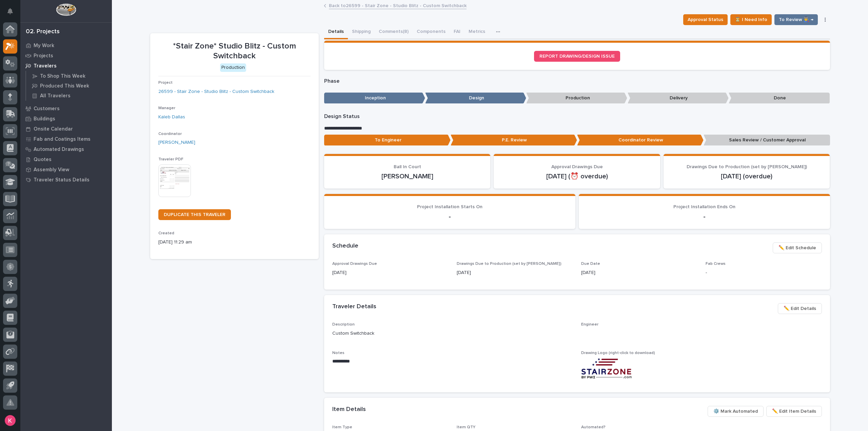  Describe the element at coordinates (514, 140) in the screenshot. I see `p: P.E. Review` at that location.